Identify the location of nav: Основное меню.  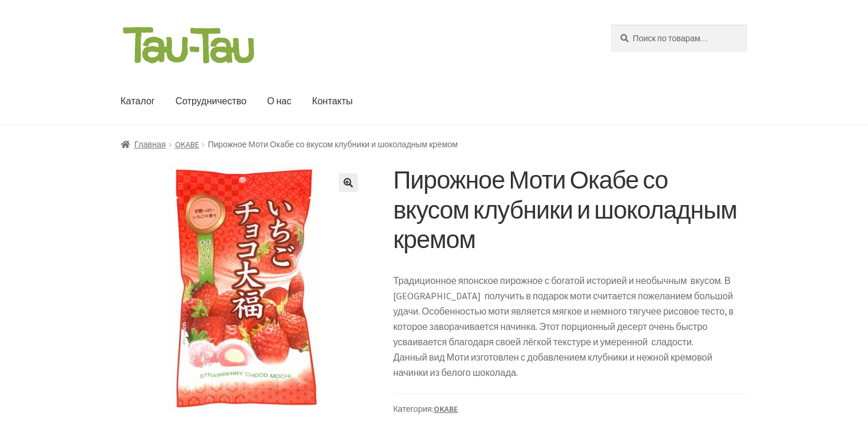
(352, 101).